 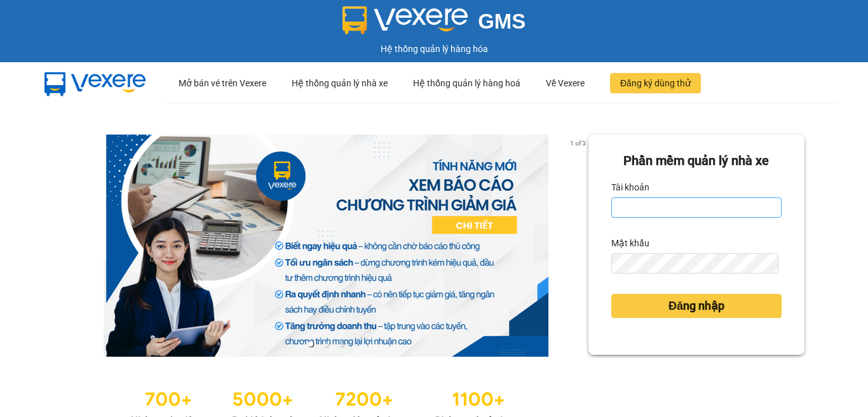 I want to click on input: Tài khoản, so click(x=696, y=208).